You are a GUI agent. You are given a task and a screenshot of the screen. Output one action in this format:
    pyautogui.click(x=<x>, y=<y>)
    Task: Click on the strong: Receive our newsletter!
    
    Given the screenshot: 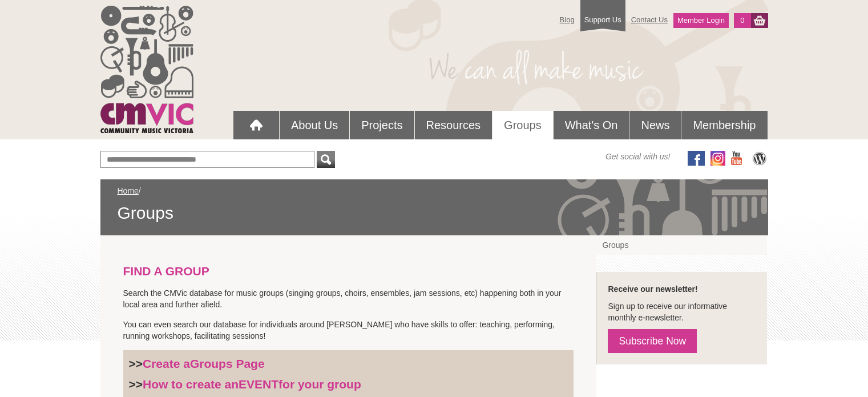 What is the action you would take?
    pyautogui.click(x=653, y=289)
    